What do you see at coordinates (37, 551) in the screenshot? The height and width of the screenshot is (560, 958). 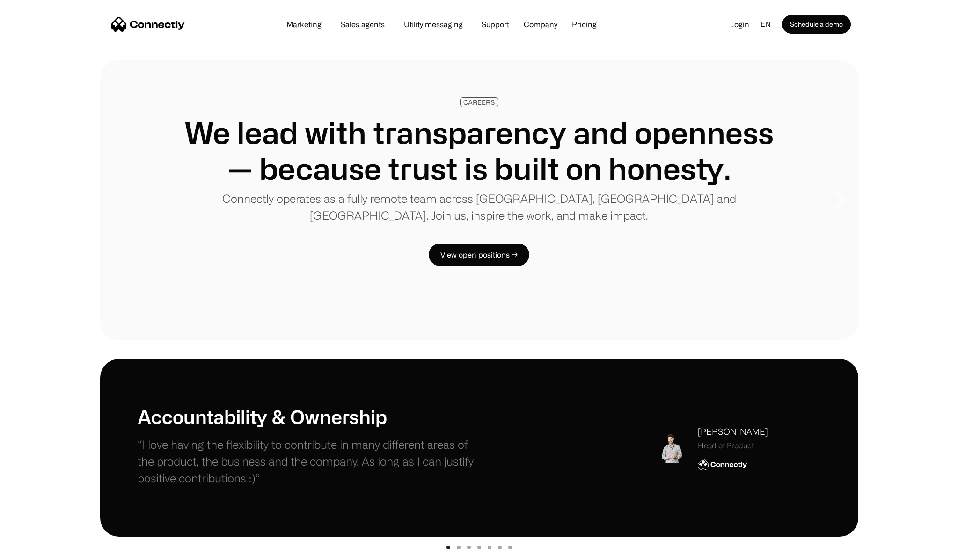 I see `ul: Language list` at bounding box center [37, 551].